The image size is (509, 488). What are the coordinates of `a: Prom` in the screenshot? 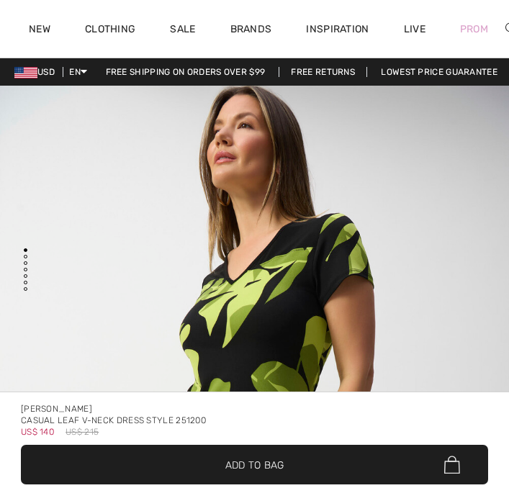 It's located at (474, 29).